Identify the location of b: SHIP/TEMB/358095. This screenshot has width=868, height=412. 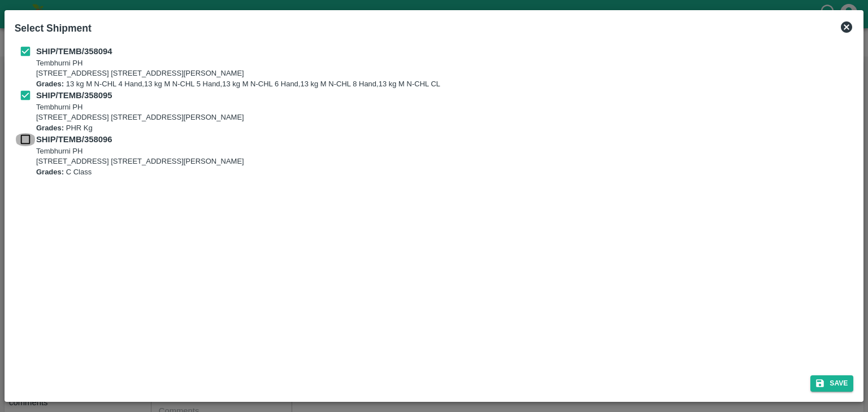
(74, 95).